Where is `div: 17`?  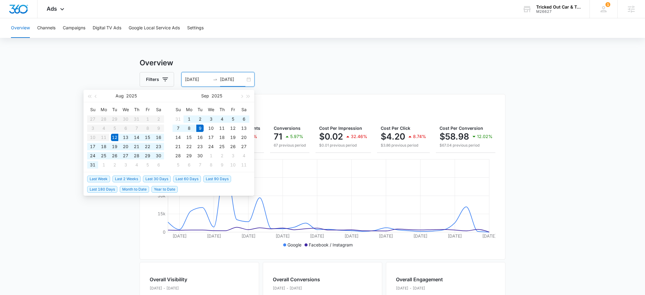 div: 17 is located at coordinates (211, 137).